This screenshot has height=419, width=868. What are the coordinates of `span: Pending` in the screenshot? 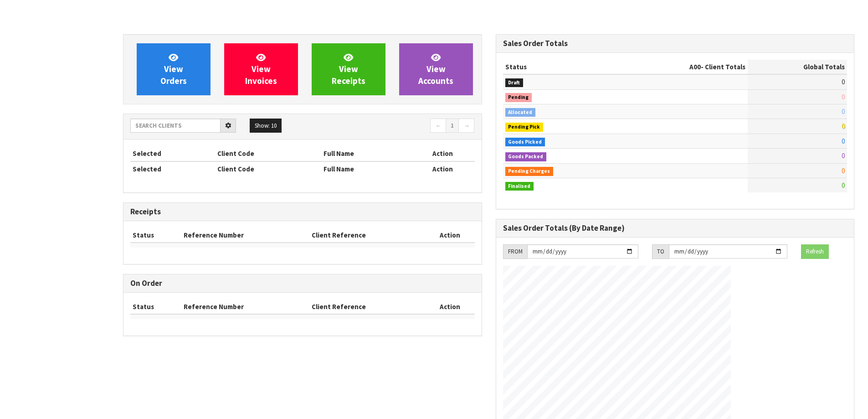 It's located at (518, 98).